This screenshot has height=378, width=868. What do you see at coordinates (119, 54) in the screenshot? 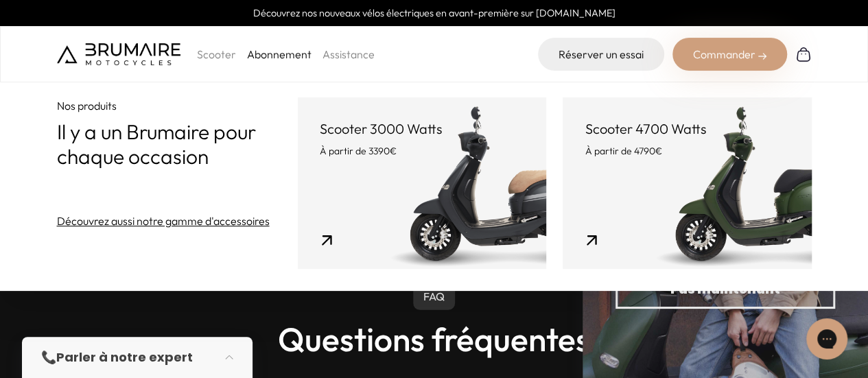
I see `img: Brumaire Motocycles` at bounding box center [119, 54].